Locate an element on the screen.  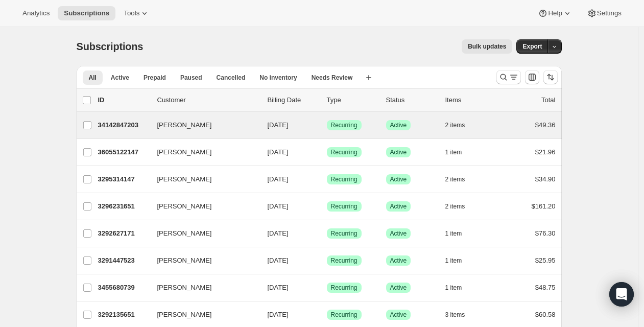
span: $34.90 is located at coordinates (545, 179).